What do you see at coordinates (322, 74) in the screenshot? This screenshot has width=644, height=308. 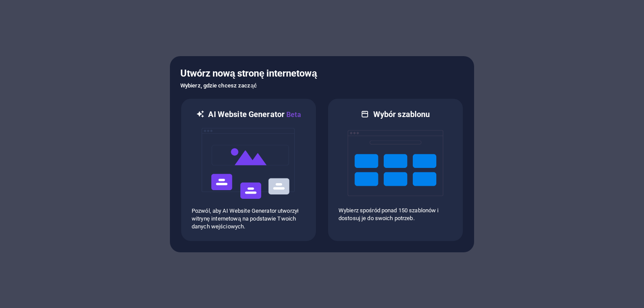 I see `h5: Utwórz nową stronę internetową` at bounding box center [322, 74].